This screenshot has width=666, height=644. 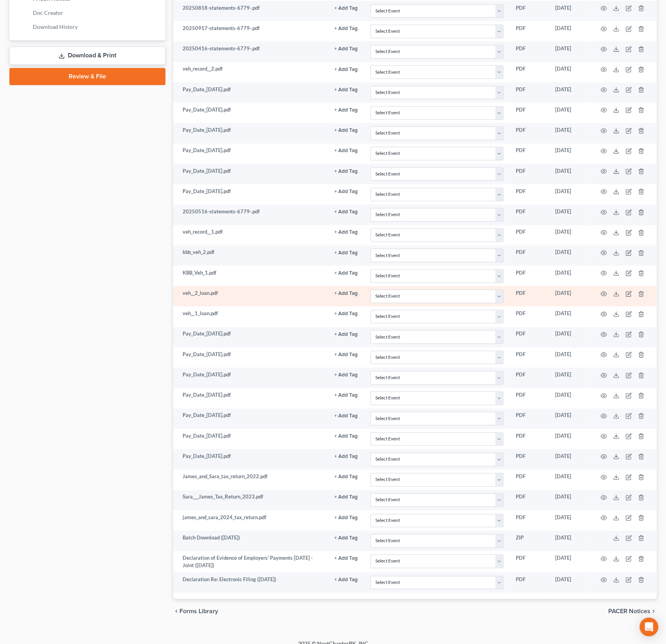 I want to click on td: veh_record__1.pdf, so click(x=250, y=235).